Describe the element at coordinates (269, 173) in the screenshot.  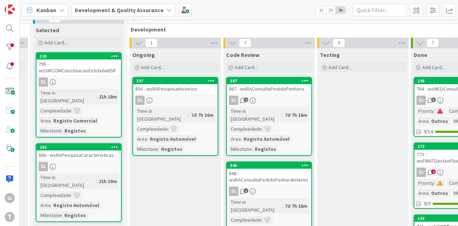
I see `div: 346868 - wsRAConsultaPedidoPenhoraInterno` at that location.